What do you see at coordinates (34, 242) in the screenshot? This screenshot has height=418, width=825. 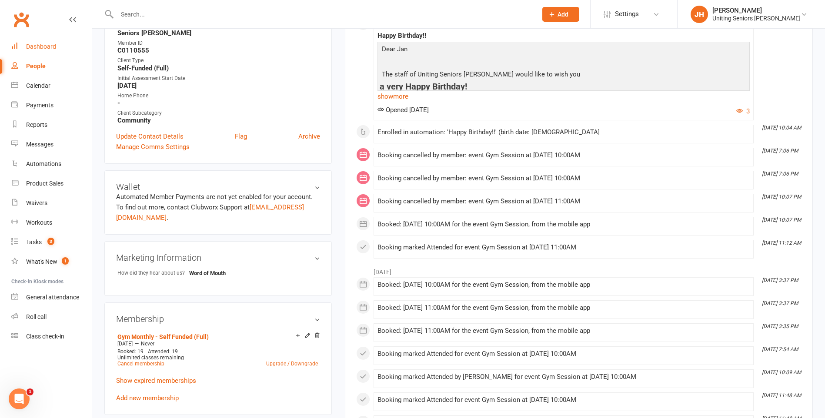 I see `div: Tasks` at bounding box center [34, 242].